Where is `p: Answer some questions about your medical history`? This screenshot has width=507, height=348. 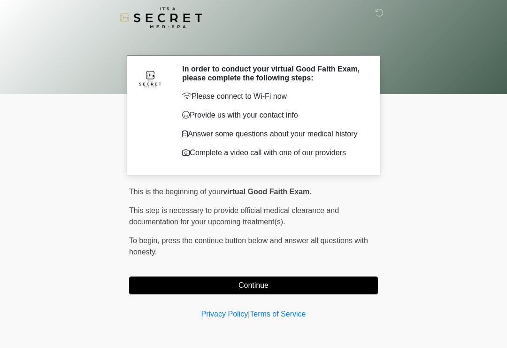
p: Answer some questions about your medical history is located at coordinates (273, 134).